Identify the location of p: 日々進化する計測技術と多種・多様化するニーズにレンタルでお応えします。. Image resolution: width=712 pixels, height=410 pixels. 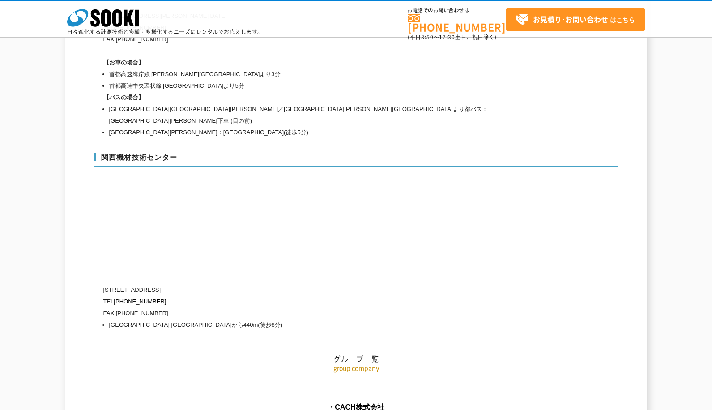
(165, 32).